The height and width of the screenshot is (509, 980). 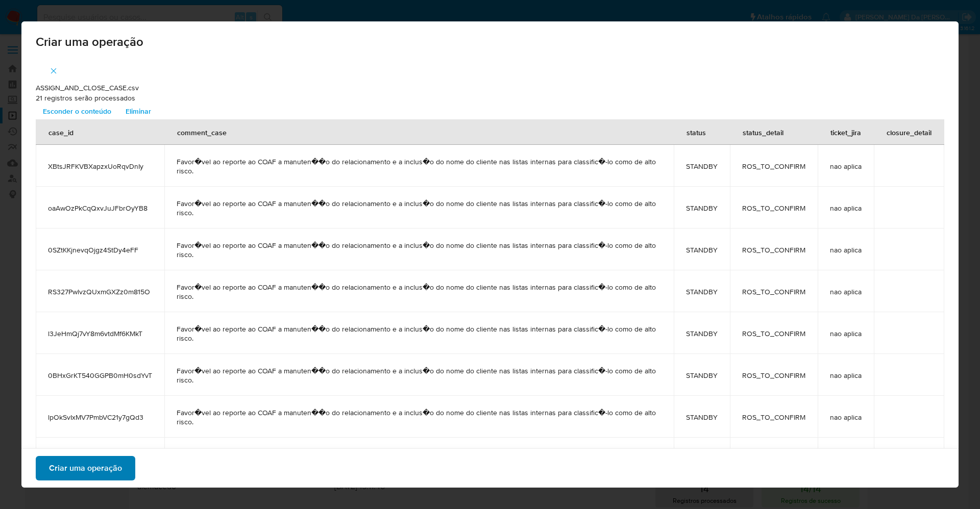 What do you see at coordinates (138, 111) in the screenshot?
I see `span: Eliminar` at bounding box center [138, 111].